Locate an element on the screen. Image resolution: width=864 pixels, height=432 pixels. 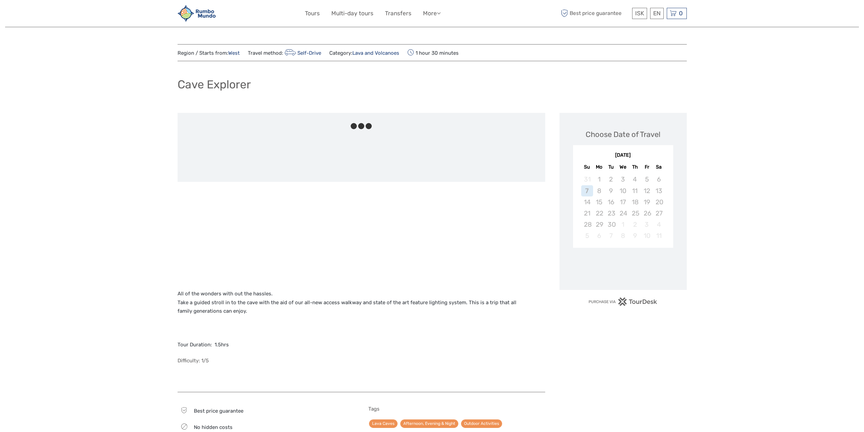
div: Not available Tuesday, September 9th, 2025 is located at coordinates (611, 191).